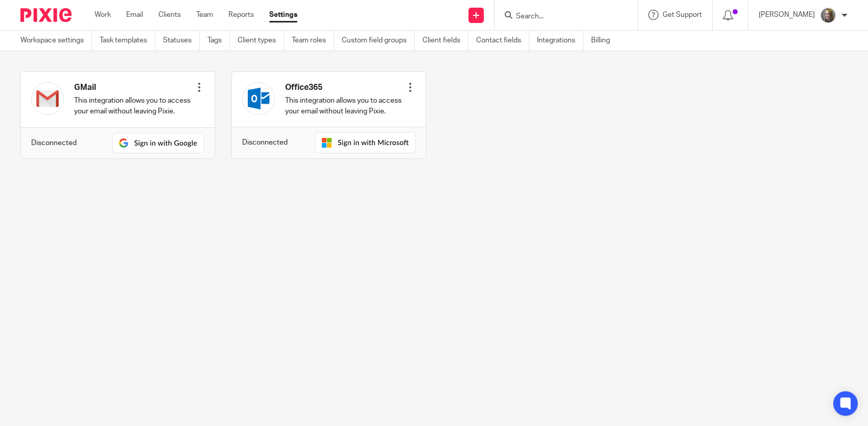  Describe the element at coordinates (241, 15) in the screenshot. I see `a: Reports` at that location.